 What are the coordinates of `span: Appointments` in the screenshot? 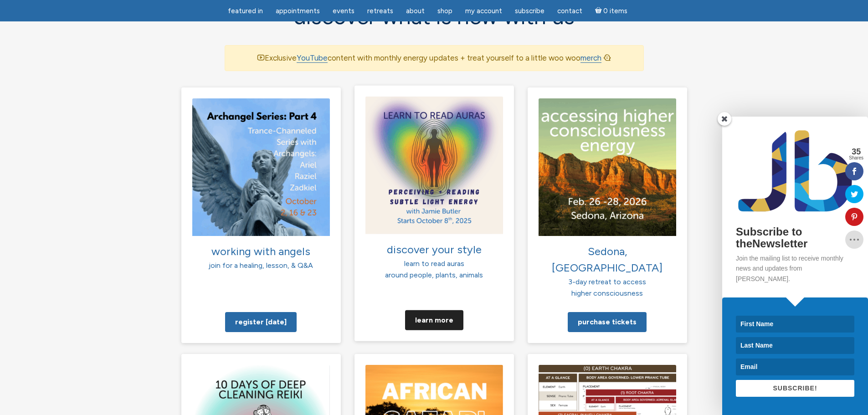 It's located at (297, 11).